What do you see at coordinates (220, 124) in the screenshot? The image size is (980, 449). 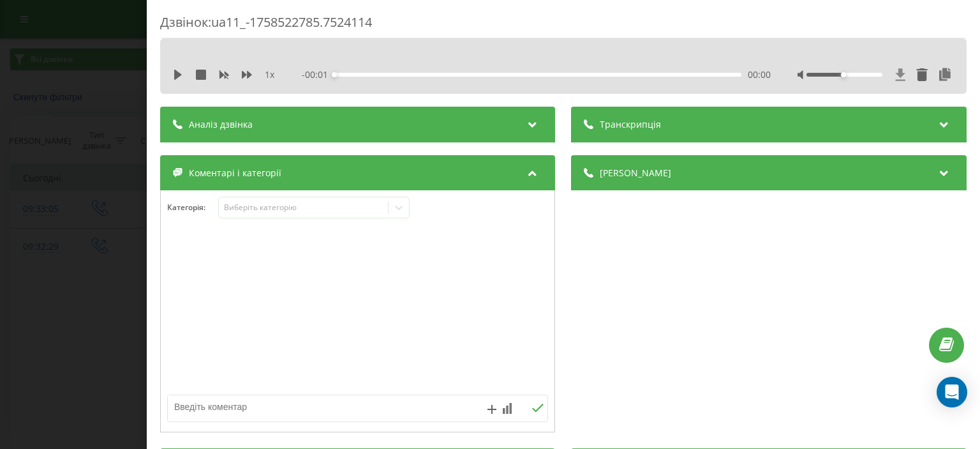 I see `span: Аналіз дзвінка` at bounding box center [220, 124].